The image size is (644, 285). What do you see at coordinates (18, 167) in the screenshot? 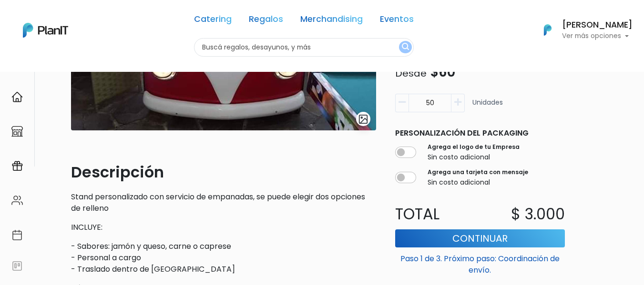
I see `img: campaigns-02234683943229c281be62815700db0a1741e53638e28bf9629b52c665b00959.svg` at bounding box center [18, 167].